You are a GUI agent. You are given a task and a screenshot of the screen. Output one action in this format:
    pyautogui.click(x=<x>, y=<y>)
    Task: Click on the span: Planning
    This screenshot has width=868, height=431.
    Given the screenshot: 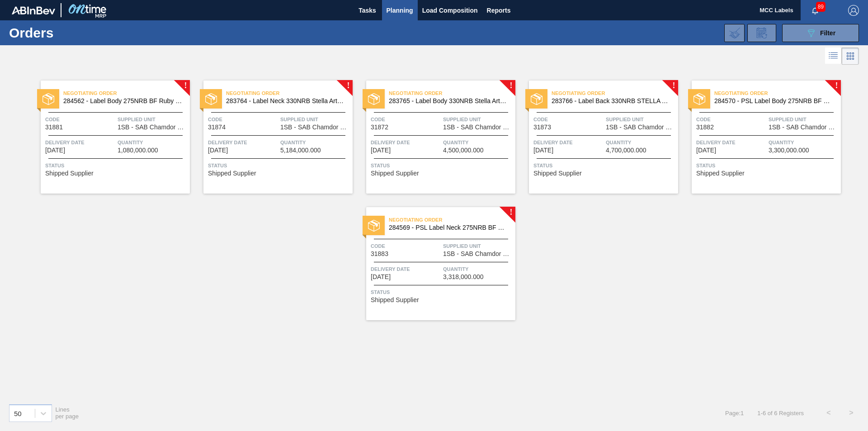 What is the action you would take?
    pyautogui.click(x=400, y=10)
    